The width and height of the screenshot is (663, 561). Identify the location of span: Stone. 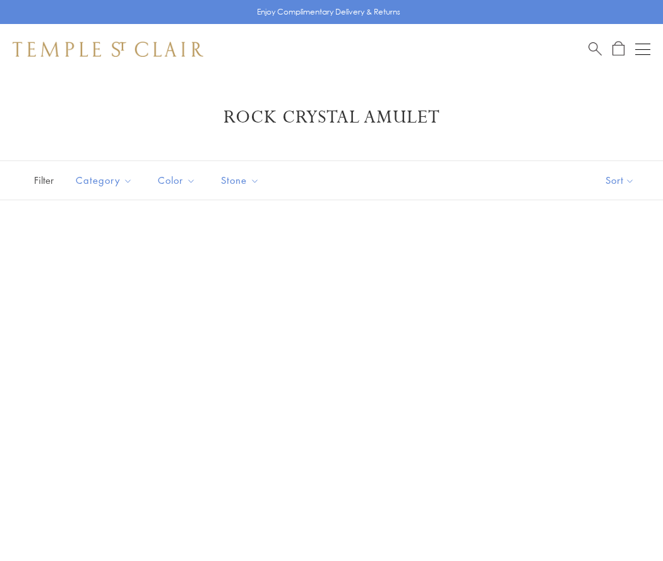
(242, 180).